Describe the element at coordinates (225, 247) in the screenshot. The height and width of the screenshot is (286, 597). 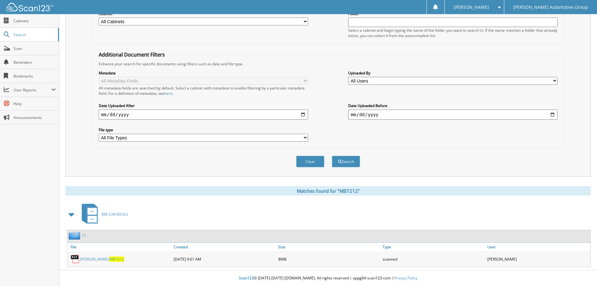
I see `a: Created` at that location.